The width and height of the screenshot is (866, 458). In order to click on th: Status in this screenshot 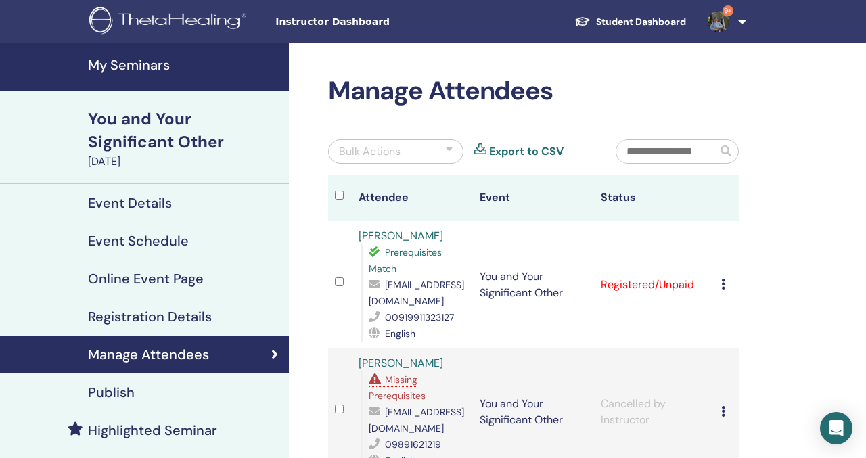, I will do `click(654, 197)`.